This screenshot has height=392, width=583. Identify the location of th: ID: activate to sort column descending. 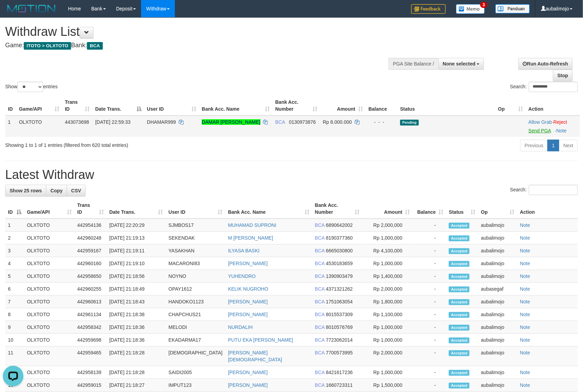
(15, 209).